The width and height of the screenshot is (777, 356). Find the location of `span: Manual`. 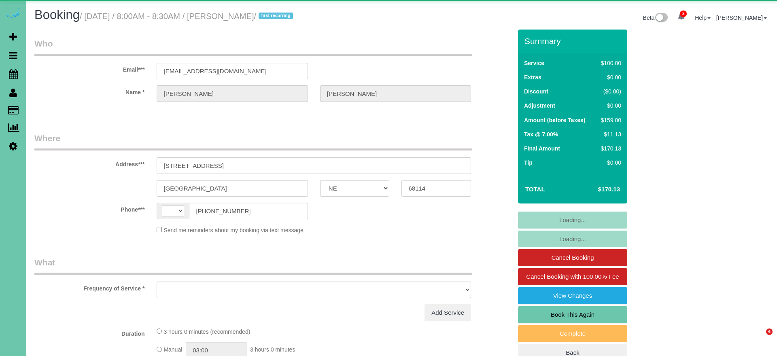

span: Manual is located at coordinates (173, 350).